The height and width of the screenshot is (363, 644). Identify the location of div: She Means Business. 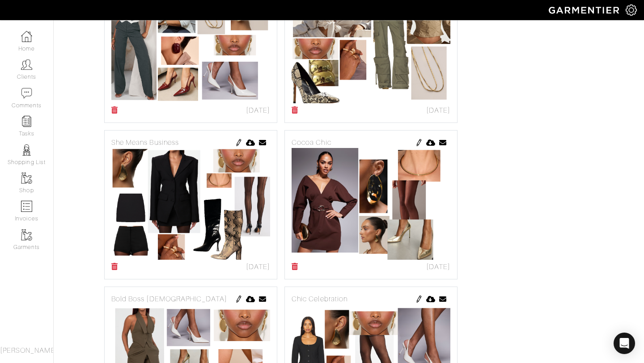
(190, 143).